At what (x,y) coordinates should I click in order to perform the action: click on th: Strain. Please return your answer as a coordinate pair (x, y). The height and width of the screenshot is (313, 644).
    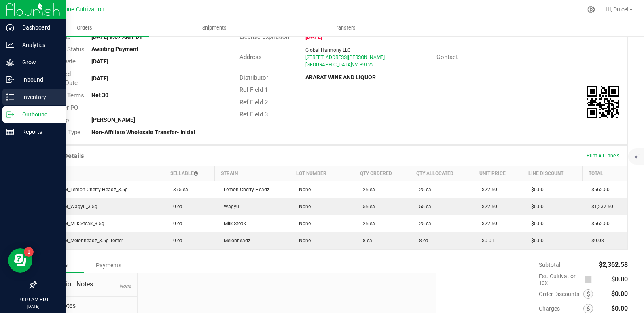
    Looking at the image, I should click on (252, 173).